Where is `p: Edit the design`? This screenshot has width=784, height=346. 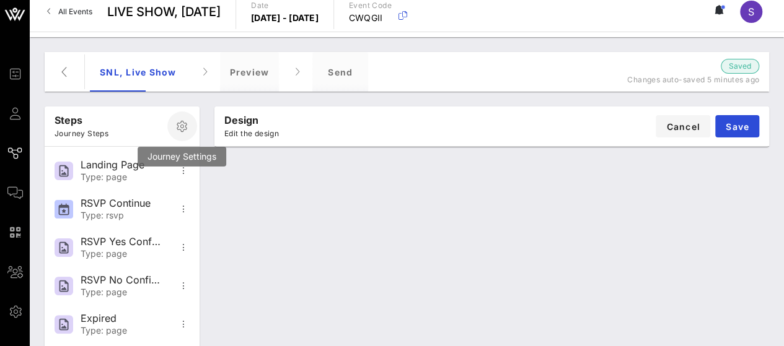
p: Edit the design is located at coordinates (252, 134).